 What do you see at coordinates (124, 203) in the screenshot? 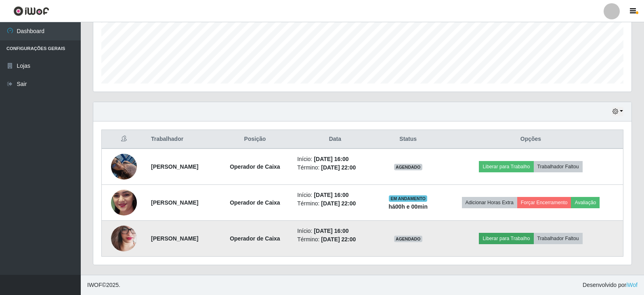
I see `img: 1754158372592.jpeg` at bounding box center [124, 203].